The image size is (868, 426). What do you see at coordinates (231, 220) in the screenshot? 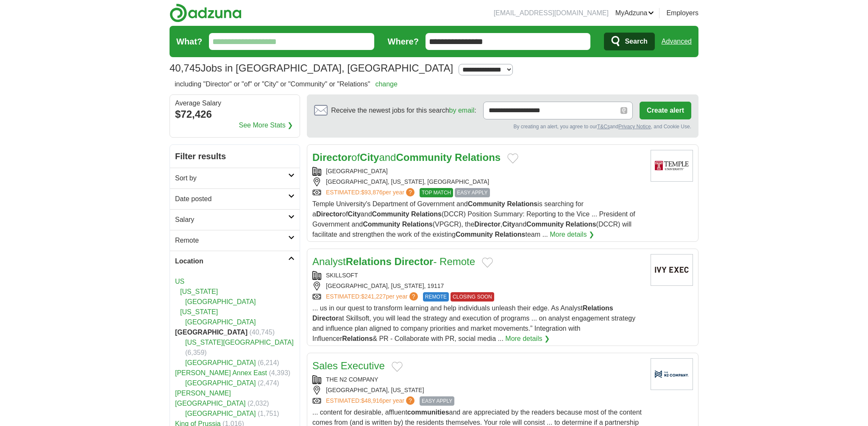
I see `h2: Salary` at bounding box center [231, 220].